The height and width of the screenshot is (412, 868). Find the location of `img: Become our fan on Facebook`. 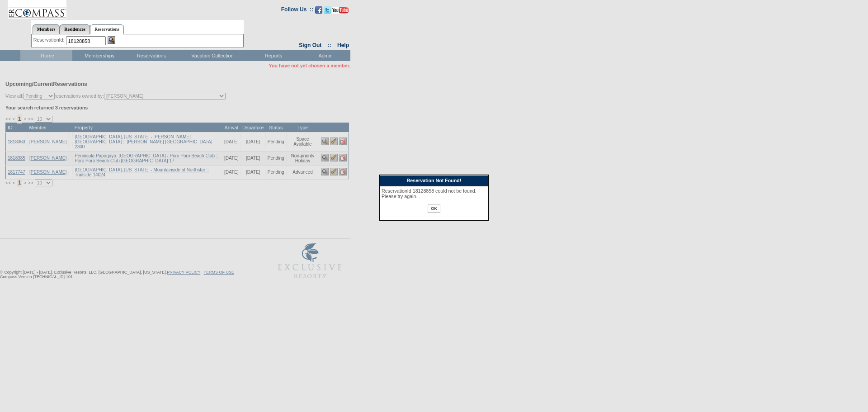

img: Become our fan on Facebook is located at coordinates (319, 10).